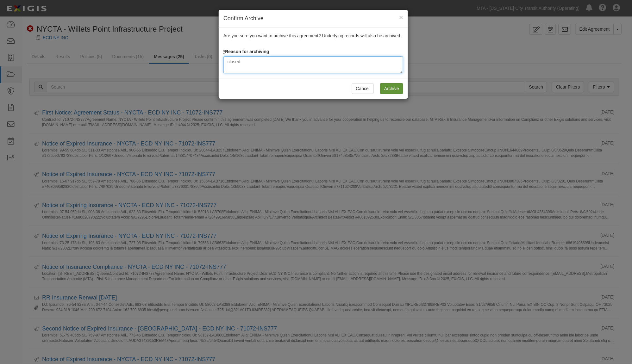 This screenshot has height=364, width=632. What do you see at coordinates (313, 53) in the screenshot?
I see `div: Are you sure you want to archive this agreement? Underlying records will also be archived.` at bounding box center [313, 53].